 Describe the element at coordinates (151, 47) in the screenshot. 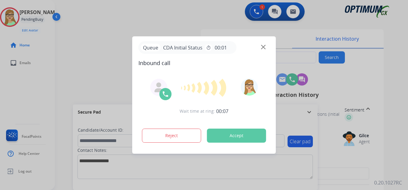

I see `p: Queue` at that location.